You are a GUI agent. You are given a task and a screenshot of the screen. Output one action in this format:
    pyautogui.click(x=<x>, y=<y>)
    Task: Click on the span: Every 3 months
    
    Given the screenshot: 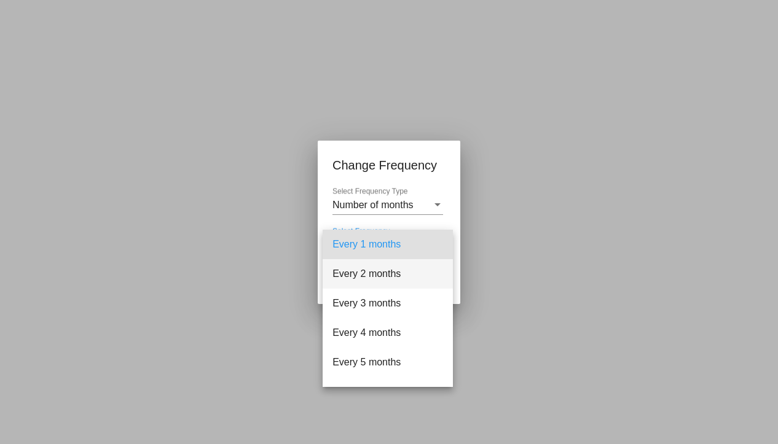 What is the action you would take?
    pyautogui.click(x=388, y=304)
    